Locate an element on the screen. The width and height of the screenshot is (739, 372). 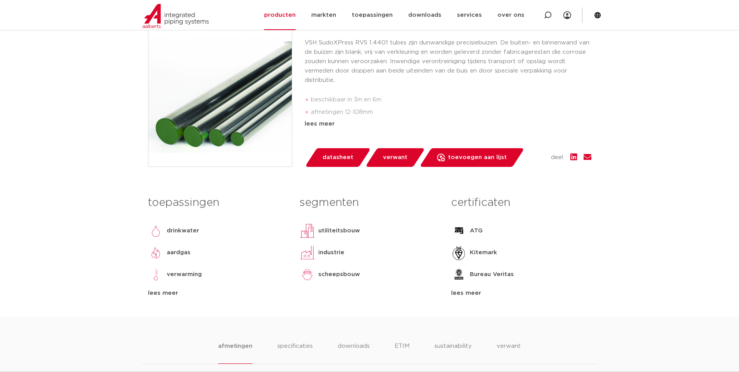
h3: segmenten is located at coordinates (369, 203).